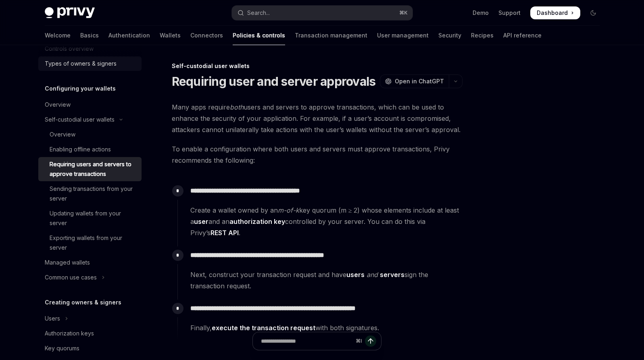 This screenshot has height=360, width=644. I want to click on em: and, so click(372, 275).